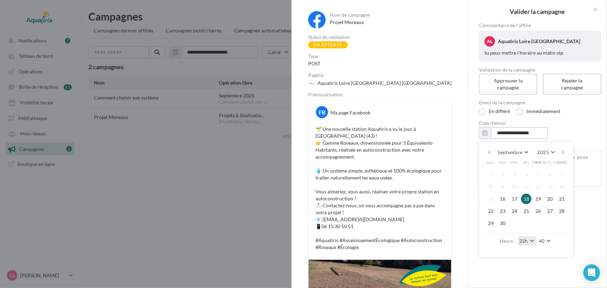 This screenshot has height=288, width=607. What do you see at coordinates (494, 112) in the screenshot?
I see `label: En différé` at bounding box center [494, 112].